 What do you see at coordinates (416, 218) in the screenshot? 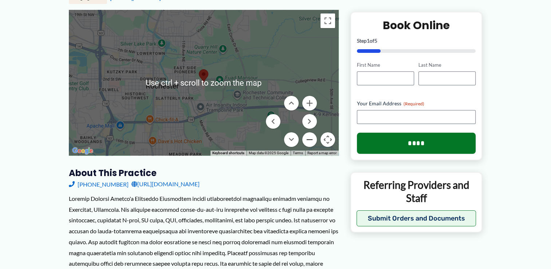
I see `button: Submit Orders and Documents` at bounding box center [416, 218].